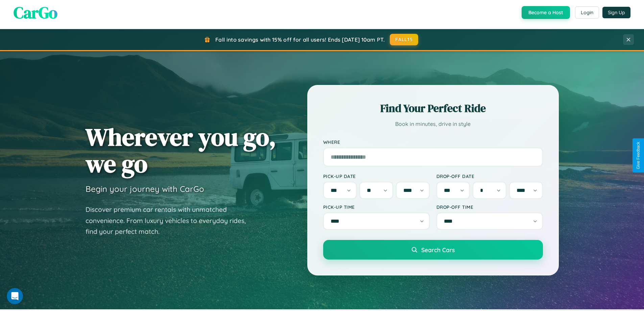 The width and height of the screenshot is (644, 311). I want to click on p: Discover premium car rentals with unmatched convenience. From luxury vehicles to everyday rides, ..., so click(170, 220).